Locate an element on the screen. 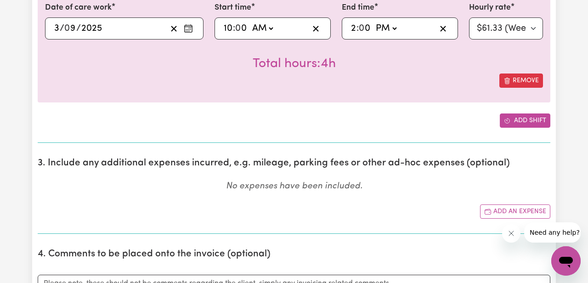  label: End time is located at coordinates (358, 8).